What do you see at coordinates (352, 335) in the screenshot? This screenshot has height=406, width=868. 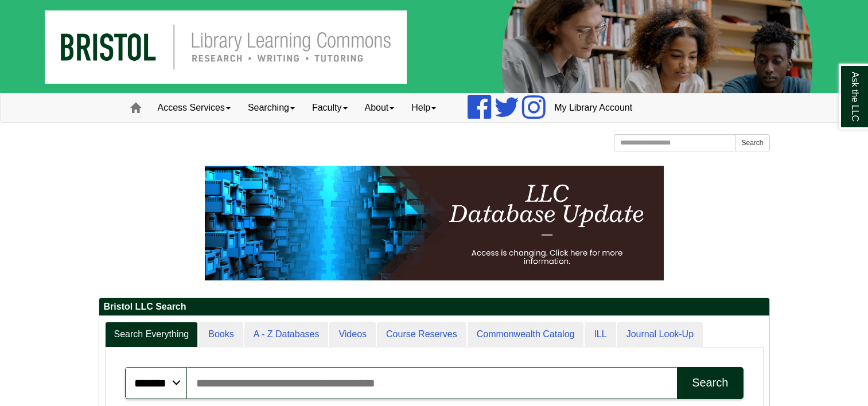 I see `a: Videos` at bounding box center [352, 335].